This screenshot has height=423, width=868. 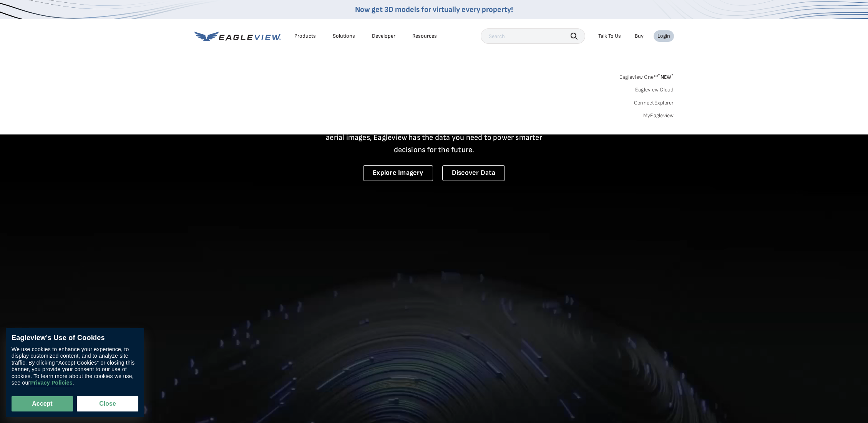 What do you see at coordinates (305, 36) in the screenshot?
I see `div: Products` at bounding box center [305, 36].